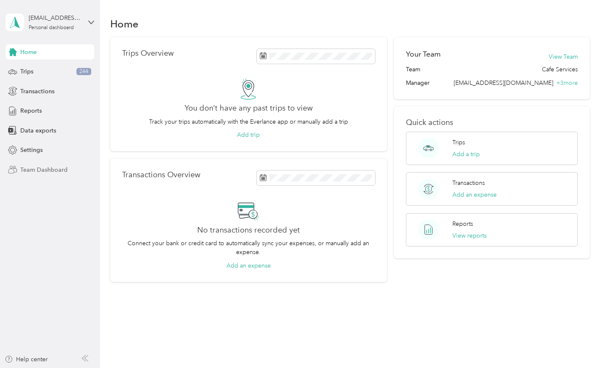 This screenshot has height=368, width=604. Describe the element at coordinates (462, 224) in the screenshot. I see `p: Reports` at that location.